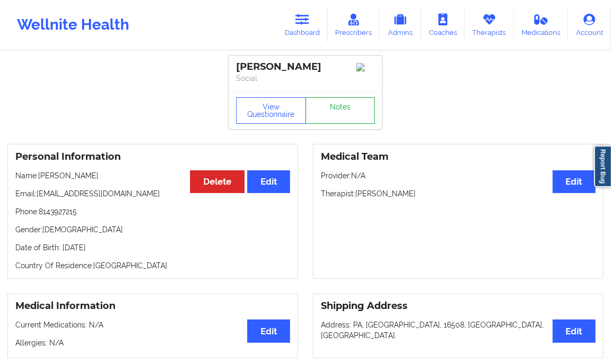  Describe the element at coordinates (354, 25) in the screenshot. I see `a: Prescribers` at that location.